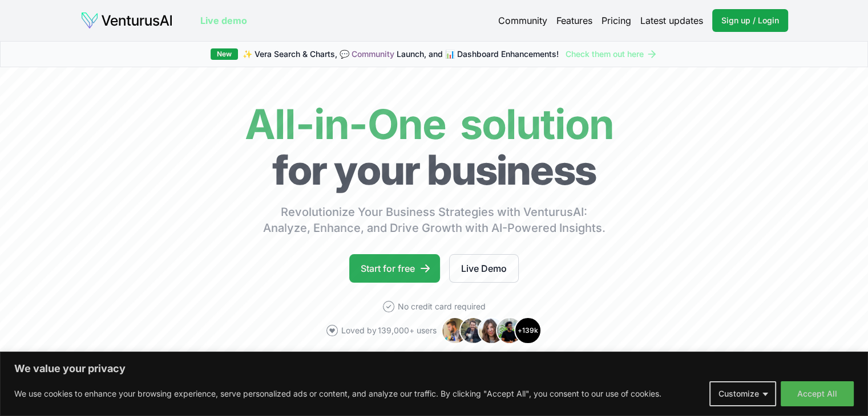 The height and width of the screenshot is (416, 868). What do you see at coordinates (510, 331) in the screenshot?
I see `img: Avatar 4` at bounding box center [510, 331].